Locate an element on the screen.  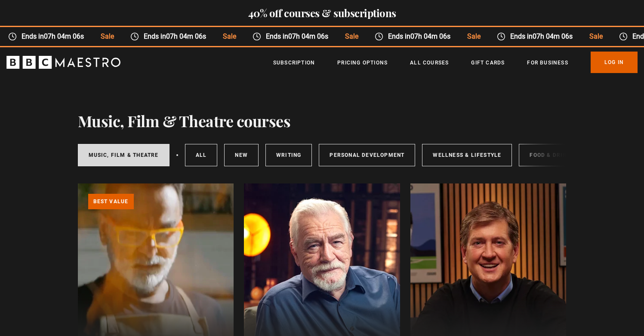
a: Music, Film & Theatre is located at coordinates (124, 155).